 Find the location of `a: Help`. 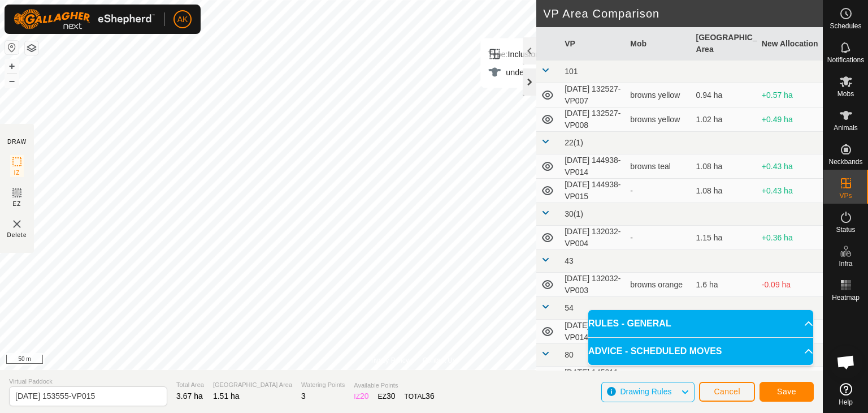

a: Help is located at coordinates (846, 394).